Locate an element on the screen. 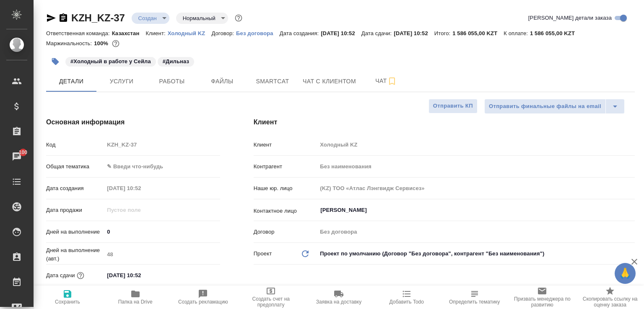 This screenshot has width=644, height=309. span: Файлы is located at coordinates (222, 81).